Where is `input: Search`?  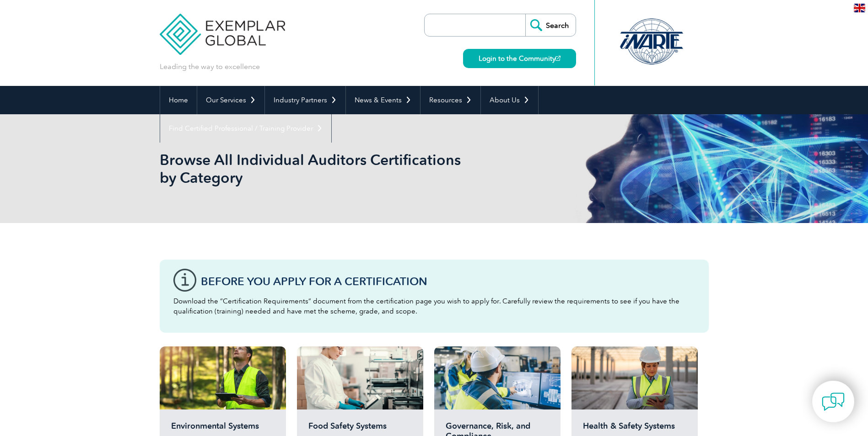 input: Search is located at coordinates (551, 25).